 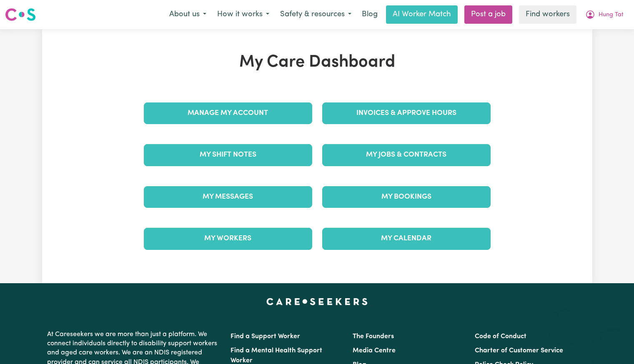 What do you see at coordinates (228, 113) in the screenshot?
I see `a: Manage My Account` at bounding box center [228, 113].